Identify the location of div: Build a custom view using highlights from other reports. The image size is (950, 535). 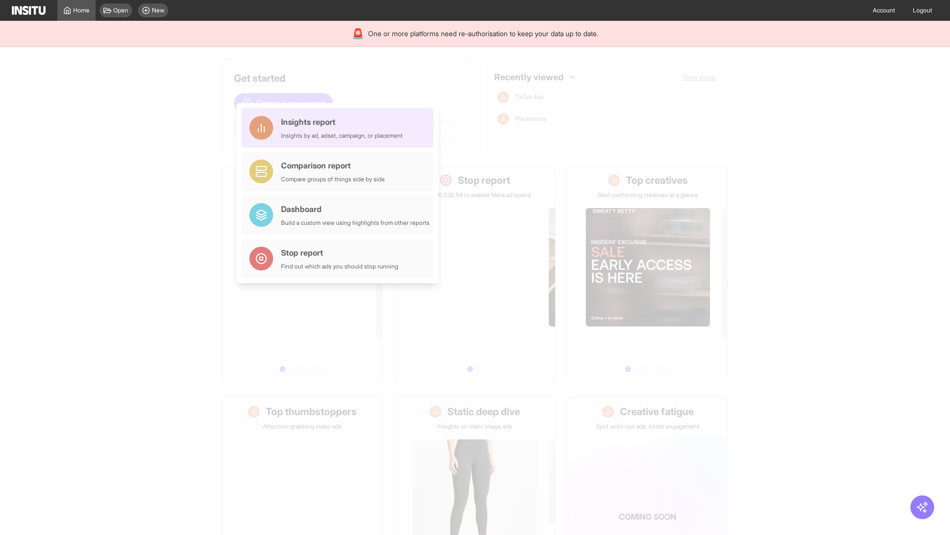
(355, 223).